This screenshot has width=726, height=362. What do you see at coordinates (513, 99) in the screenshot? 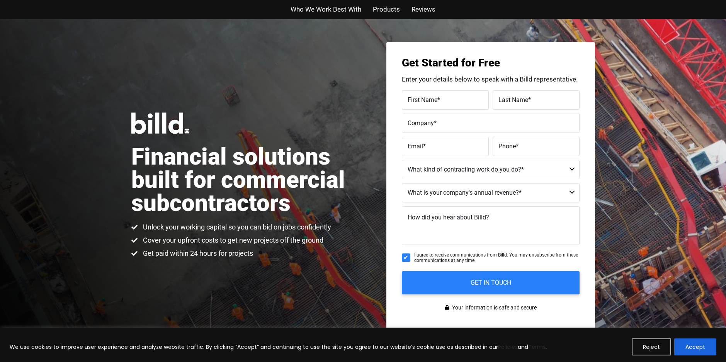
I see `span: Last Name` at bounding box center [513, 99].